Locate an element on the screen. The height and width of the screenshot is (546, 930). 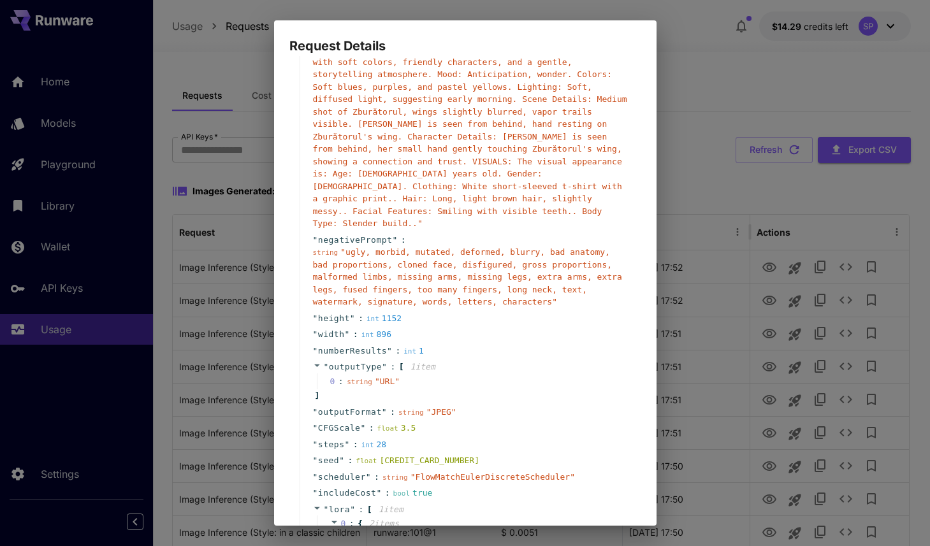
span: scheduler is located at coordinates (342, 477).